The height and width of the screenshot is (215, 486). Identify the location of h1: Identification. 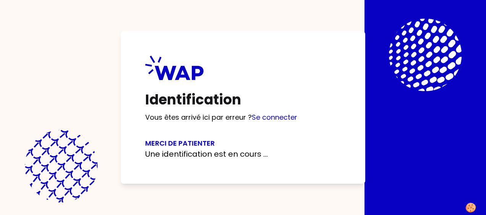
(243, 100).